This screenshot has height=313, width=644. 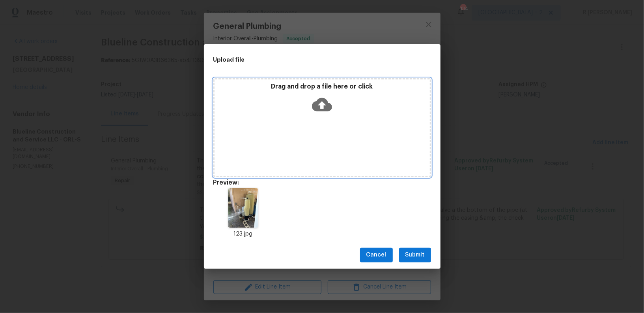 What do you see at coordinates (305, 60) in the screenshot?
I see `h2: Upload file` at bounding box center [305, 60].